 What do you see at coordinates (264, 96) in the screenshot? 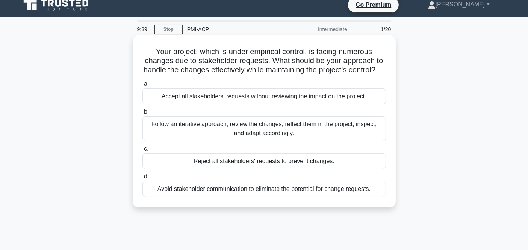
I see `div: Accept all stakeholders' requests without reviewing the impact on the project.` at bounding box center [264, 96].